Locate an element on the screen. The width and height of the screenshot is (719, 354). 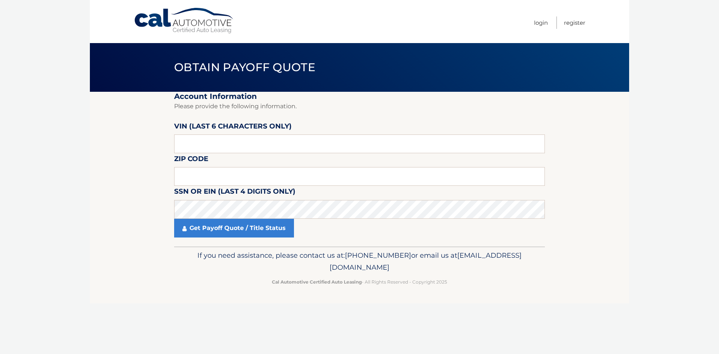
a: Cal Automotive is located at coordinates (184, 21).